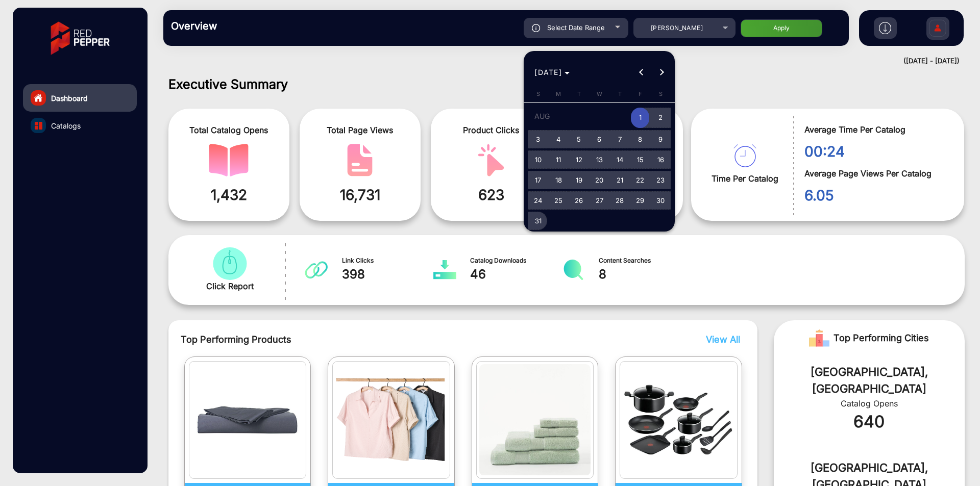 The image size is (980, 486). I want to click on span: 9, so click(660, 139).